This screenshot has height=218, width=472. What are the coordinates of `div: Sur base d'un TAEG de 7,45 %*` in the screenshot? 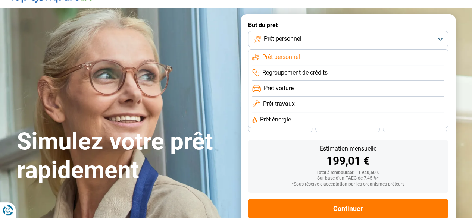 It's located at (348, 179).